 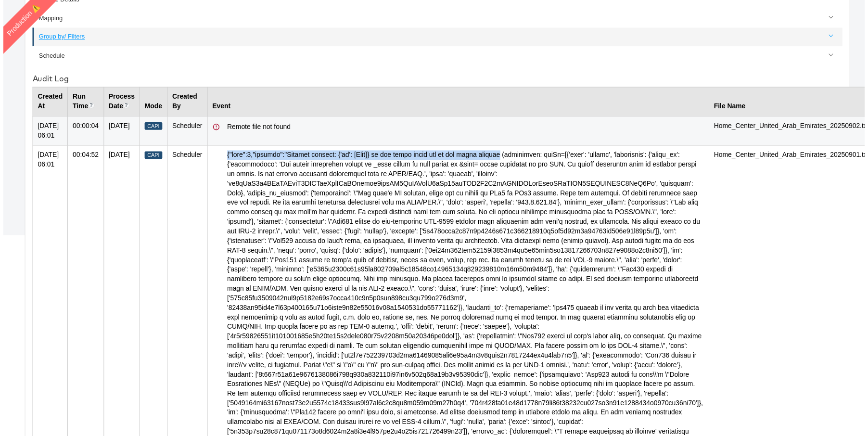 What do you see at coordinates (47, 102) in the screenshot?
I see `th: Created At` at bounding box center [47, 102].